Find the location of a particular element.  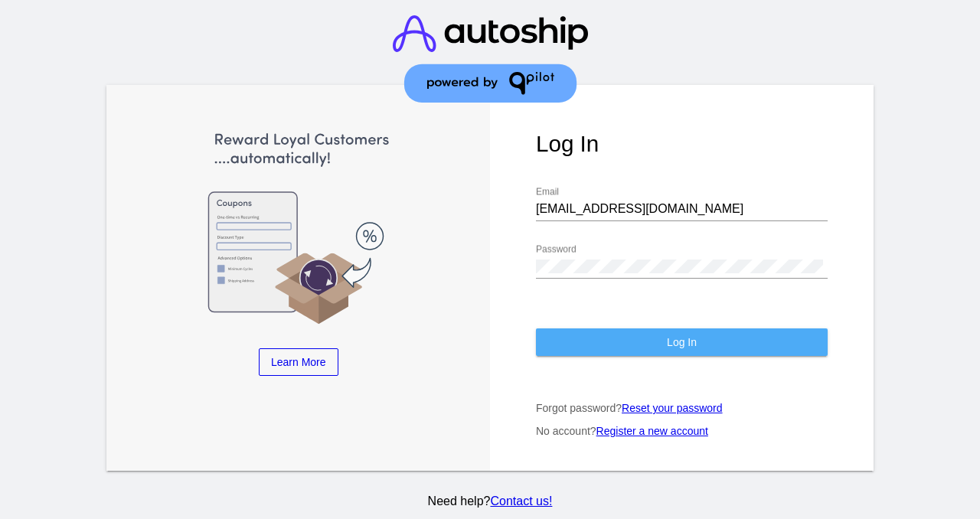

input: Email is located at coordinates (681, 209).